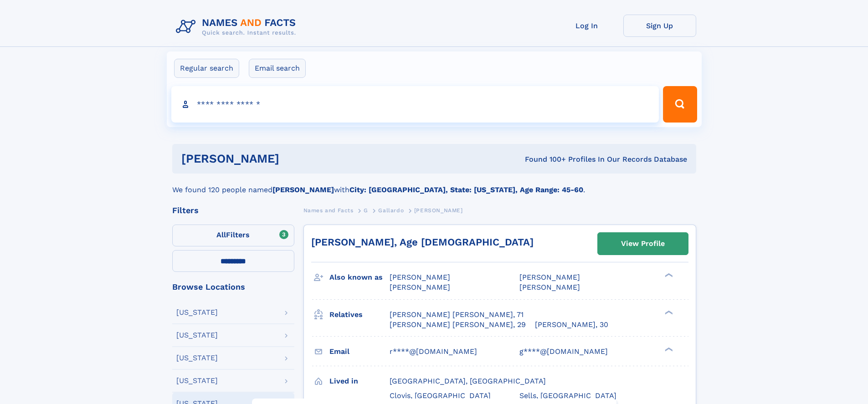 This screenshot has width=868, height=404. What do you see at coordinates (391, 210) in the screenshot?
I see `a: Gallardo` at bounding box center [391, 210].